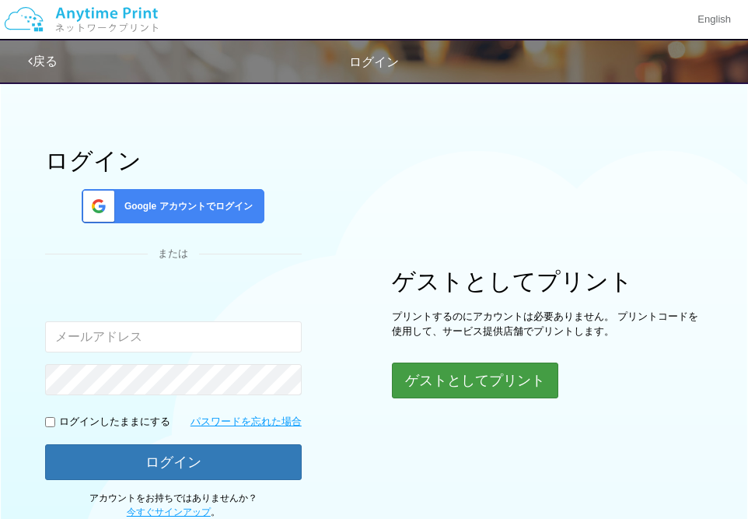 The height and width of the screenshot is (519, 748). Describe the element at coordinates (547, 281) in the screenshot. I see `h1: ゲストとしてプリント` at that location.